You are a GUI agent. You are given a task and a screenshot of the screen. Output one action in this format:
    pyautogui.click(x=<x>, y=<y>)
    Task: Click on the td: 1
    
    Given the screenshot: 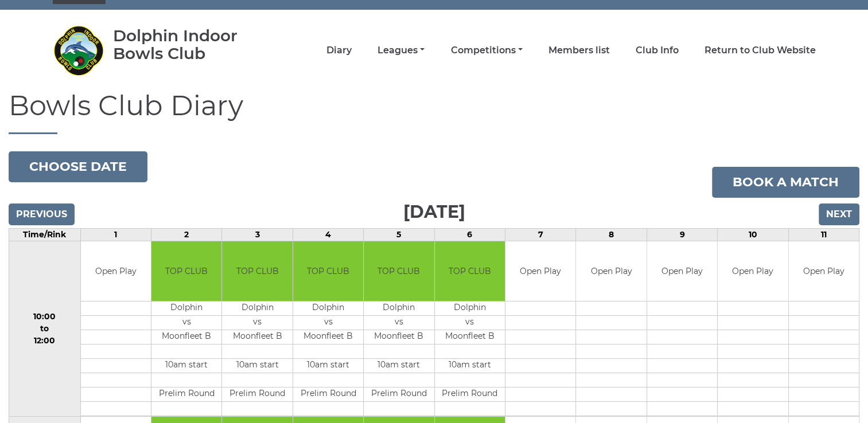 What is the action you would take?
    pyautogui.click(x=116, y=234)
    